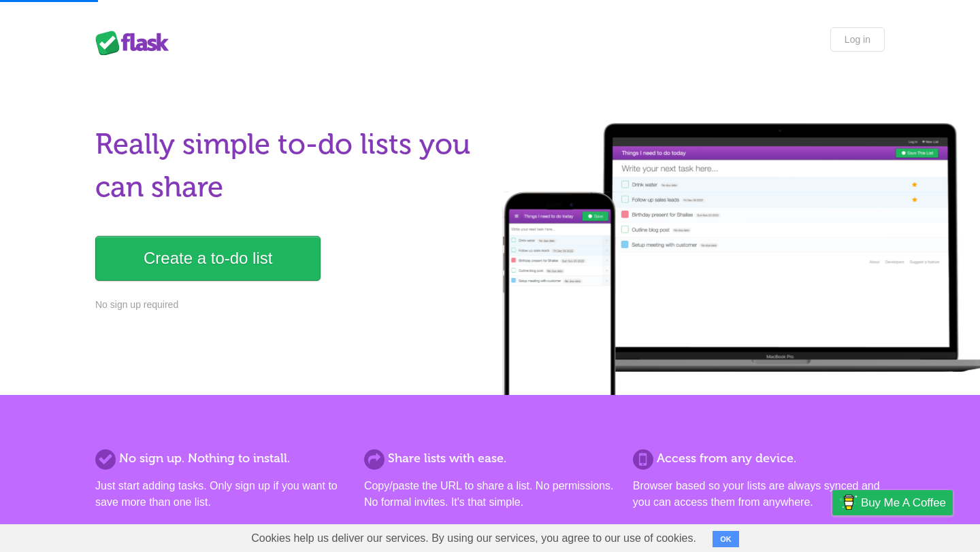 Image resolution: width=980 pixels, height=552 pixels. I want to click on p: Browser based so your lists are always synced and you can access them from anywhere., so click(759, 494).